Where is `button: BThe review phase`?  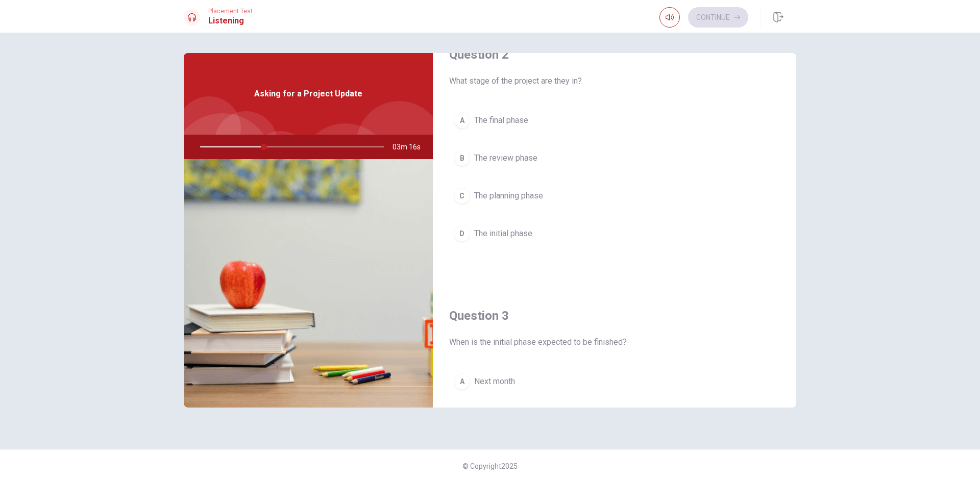
button: BThe review phase is located at coordinates (615, 158).